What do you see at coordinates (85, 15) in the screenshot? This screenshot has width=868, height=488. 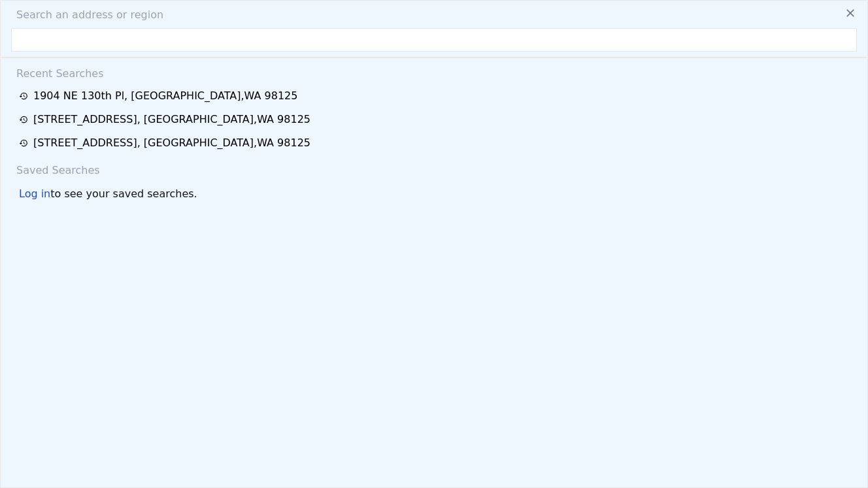 I see `span: Search an address or region` at bounding box center [85, 15].